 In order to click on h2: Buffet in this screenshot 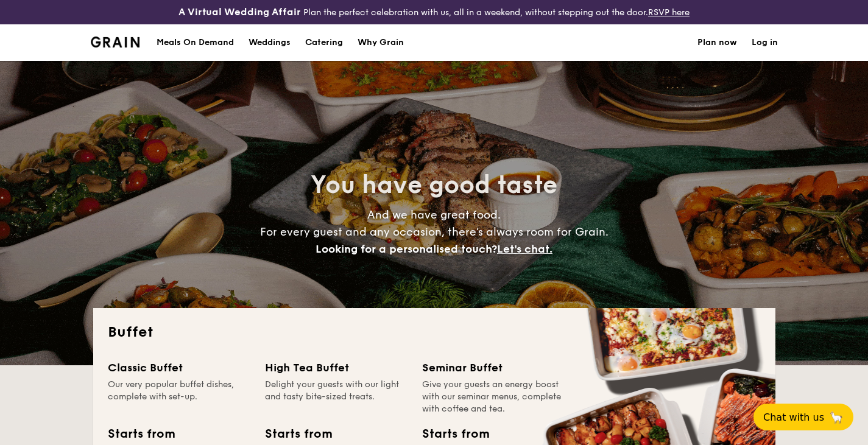, I will do `click(434, 333)`.